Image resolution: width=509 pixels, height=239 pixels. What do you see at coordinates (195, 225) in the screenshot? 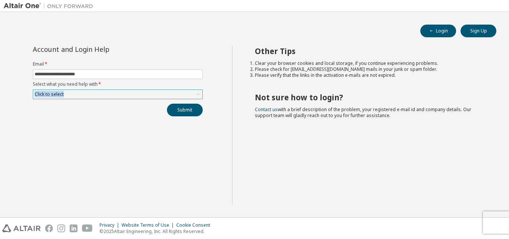
I see `div: Cookie Consent` at bounding box center [195, 225].